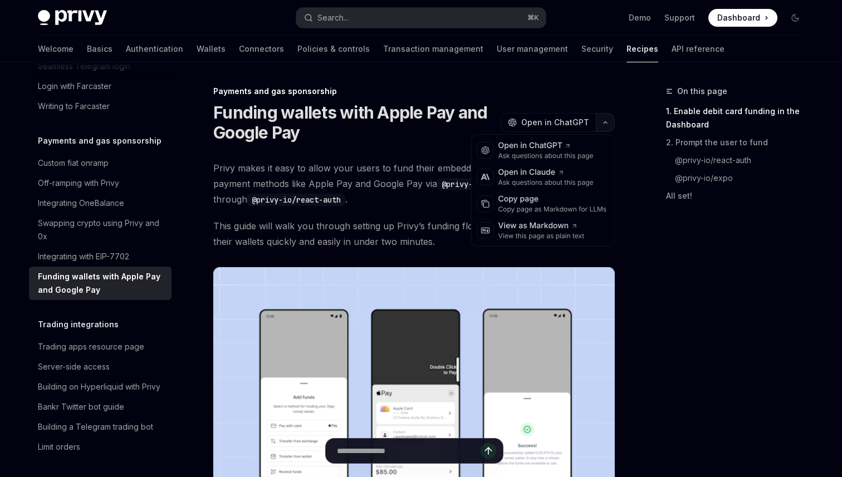 This screenshot has width=842, height=477. What do you see at coordinates (698, 49) in the screenshot?
I see `a: API reference` at bounding box center [698, 49].